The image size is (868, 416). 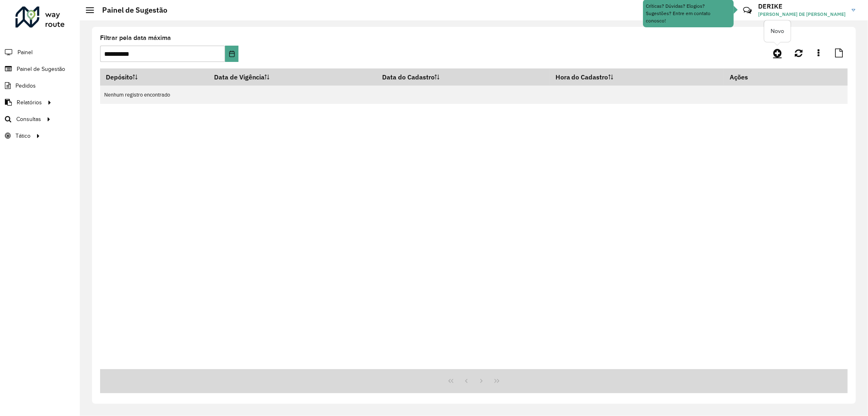 I want to click on span: Painel, so click(x=25, y=52).